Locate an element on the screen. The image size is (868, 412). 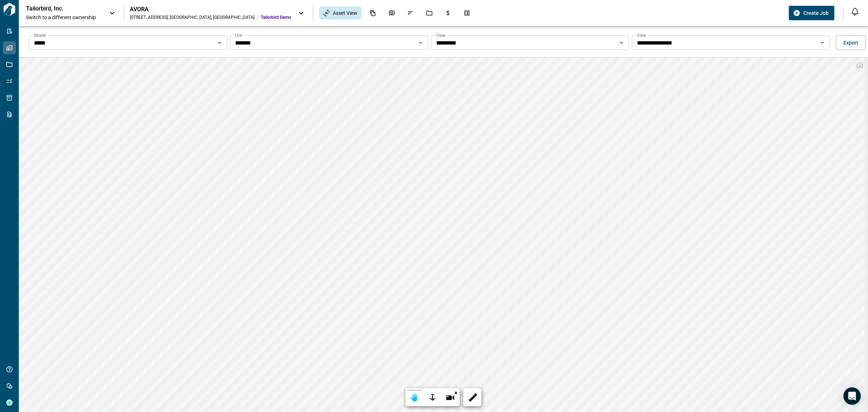
div: Takeoff Center is located at coordinates (467, 13).